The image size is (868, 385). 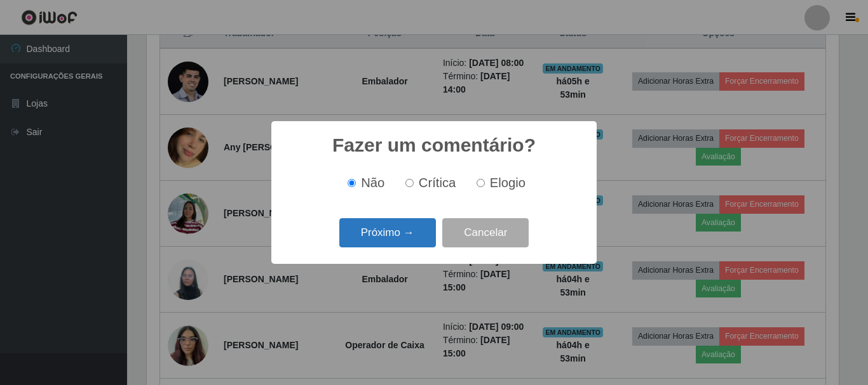 I want to click on input: Elogio, so click(x=481, y=183).